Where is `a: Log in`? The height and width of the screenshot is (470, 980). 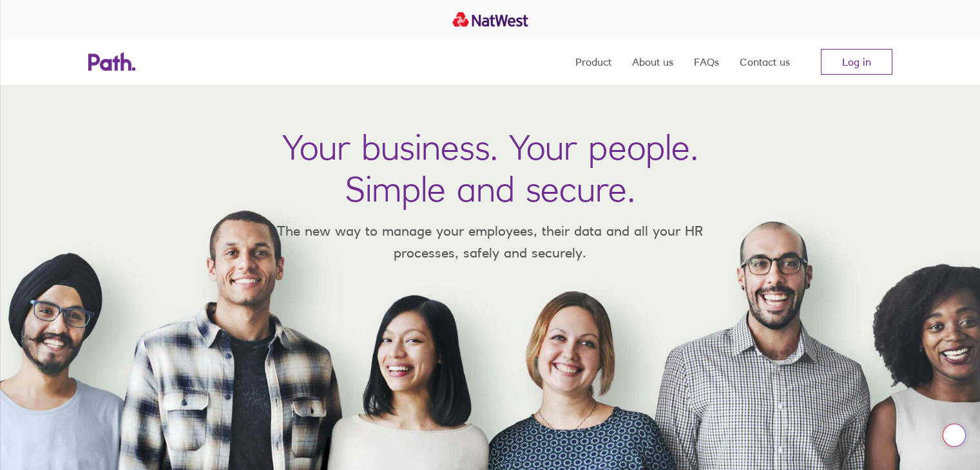
a: Log in is located at coordinates (856, 62).